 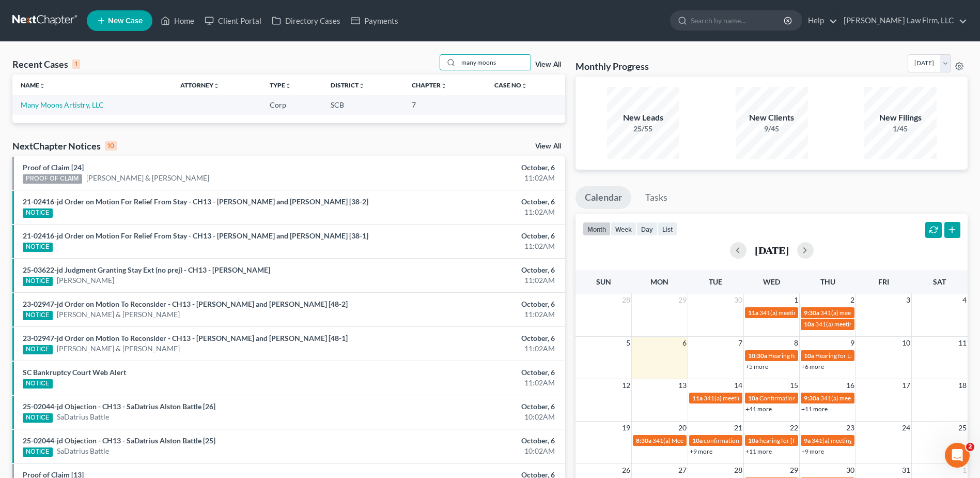 What do you see at coordinates (548, 65) in the screenshot?
I see `a: View All` at bounding box center [548, 65].